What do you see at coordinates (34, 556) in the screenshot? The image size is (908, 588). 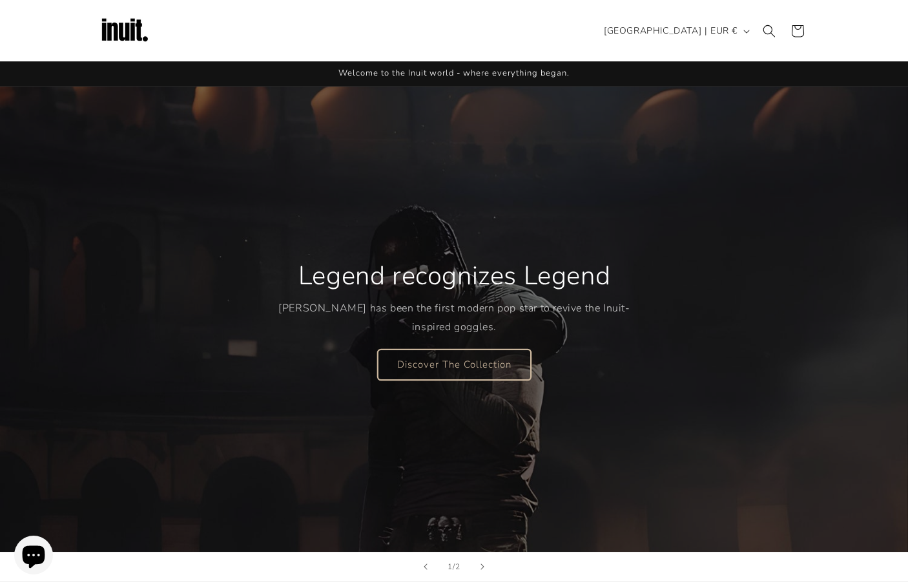 I see `inbox-online-store-chat: Shopify online store chat` at bounding box center [34, 556].